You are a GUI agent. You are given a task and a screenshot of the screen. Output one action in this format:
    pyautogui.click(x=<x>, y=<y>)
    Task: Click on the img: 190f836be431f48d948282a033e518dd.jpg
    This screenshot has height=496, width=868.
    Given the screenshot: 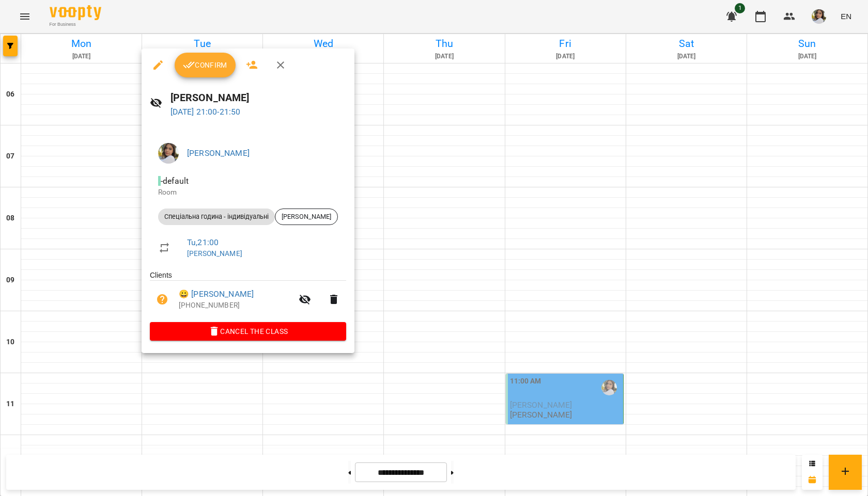 What is the action you would take?
    pyautogui.click(x=169, y=153)
    